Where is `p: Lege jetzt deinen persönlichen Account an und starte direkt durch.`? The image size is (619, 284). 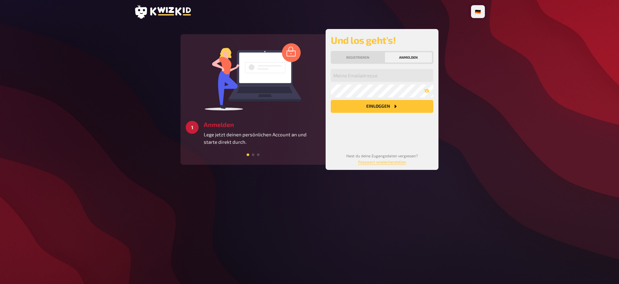 p: Lege jetzt deinen persönlichen Account an und starte direkt durch. is located at coordinates (262, 138).